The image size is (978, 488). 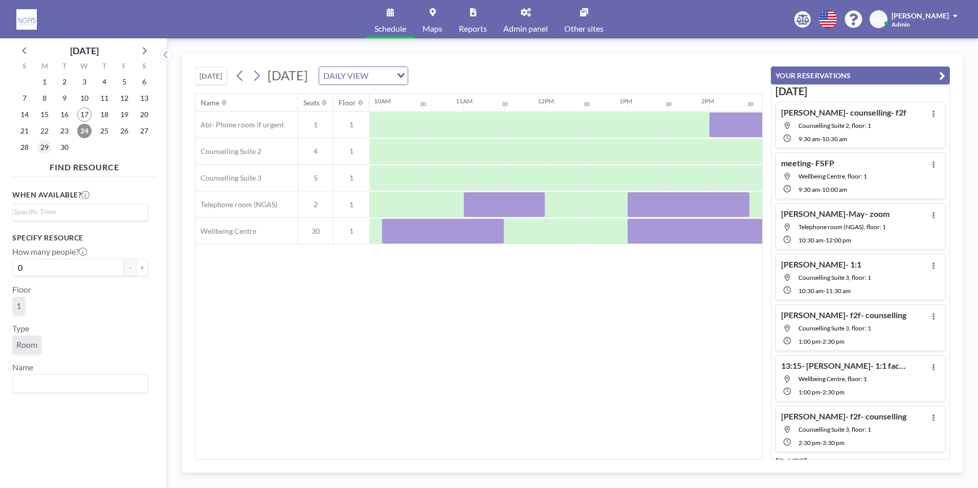 I want to click on div: 11AM, so click(x=464, y=101).